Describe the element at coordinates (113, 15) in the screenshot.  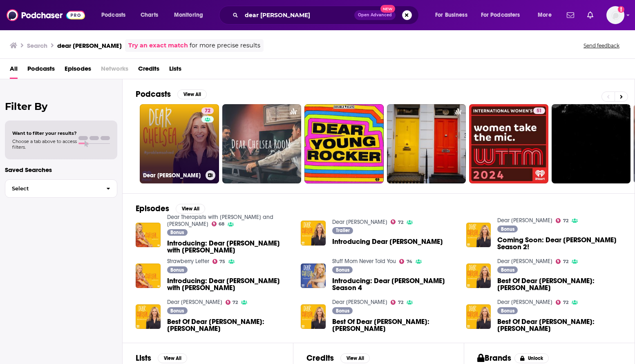
I see `span: Podcasts` at that location.